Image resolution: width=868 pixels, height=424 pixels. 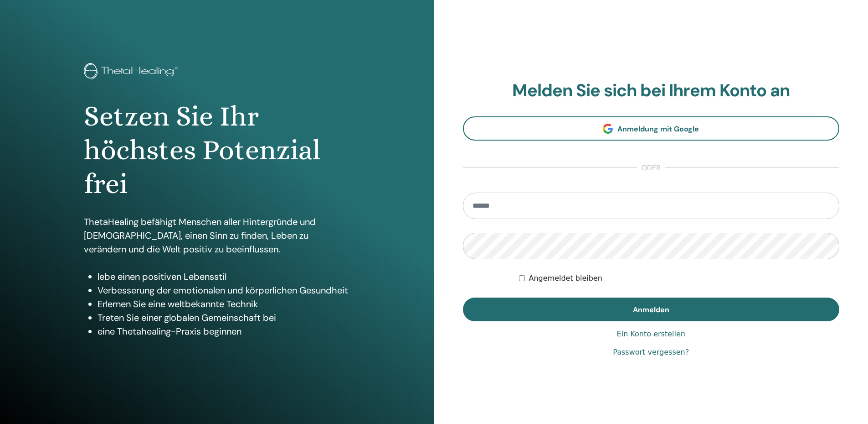 What do you see at coordinates (651, 334) in the screenshot?
I see `a: Ein Konto erstellen` at bounding box center [651, 334].